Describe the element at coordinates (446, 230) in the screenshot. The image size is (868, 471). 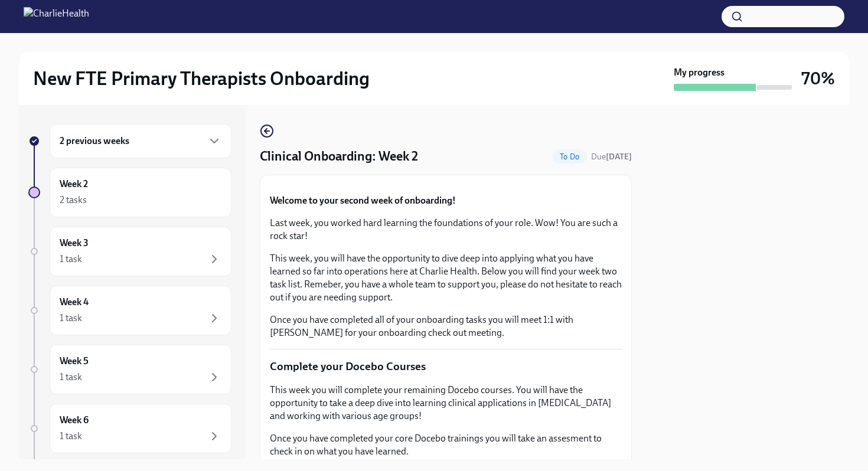
I see `p: Last week, you worked hard learning the foundations of your role. Wow! You are such a rock star!` at that location.